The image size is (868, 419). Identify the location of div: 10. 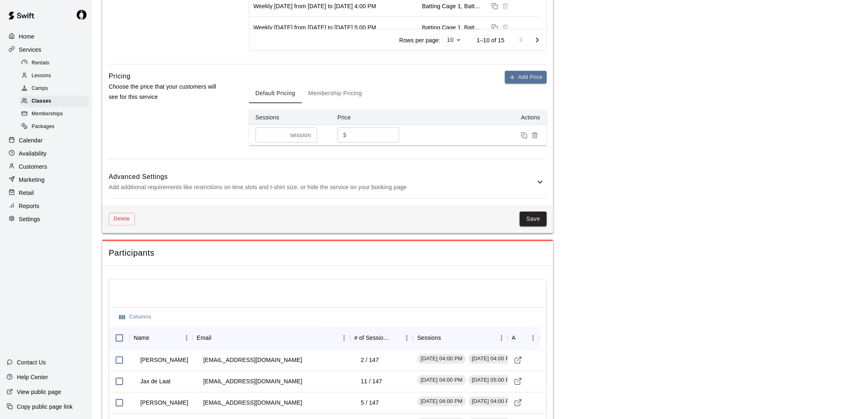
(454, 40).